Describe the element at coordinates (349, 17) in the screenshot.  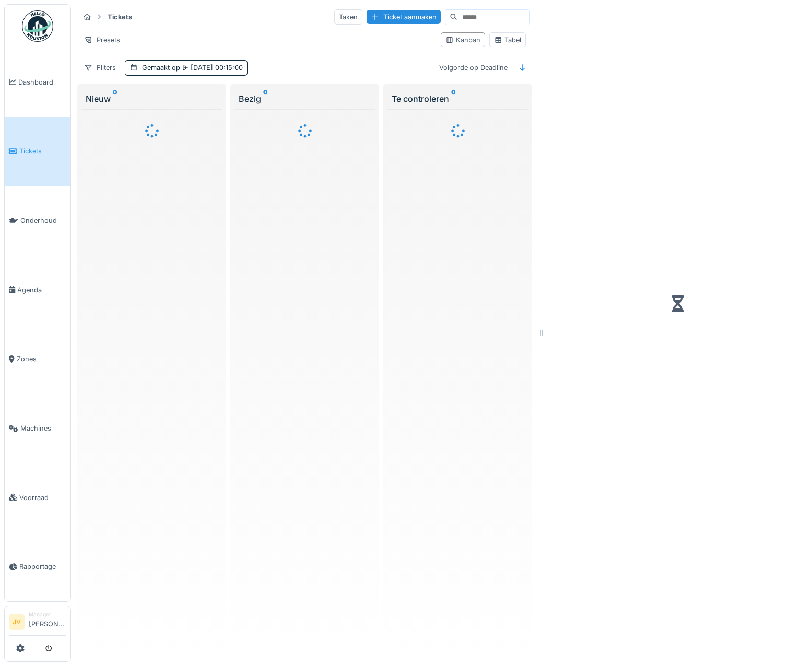
I see `div: Taken` at that location.